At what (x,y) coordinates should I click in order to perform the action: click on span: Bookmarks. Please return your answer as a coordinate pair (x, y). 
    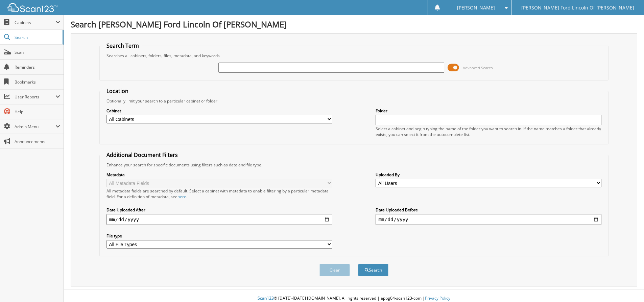
    Looking at the image, I should click on (37, 82).